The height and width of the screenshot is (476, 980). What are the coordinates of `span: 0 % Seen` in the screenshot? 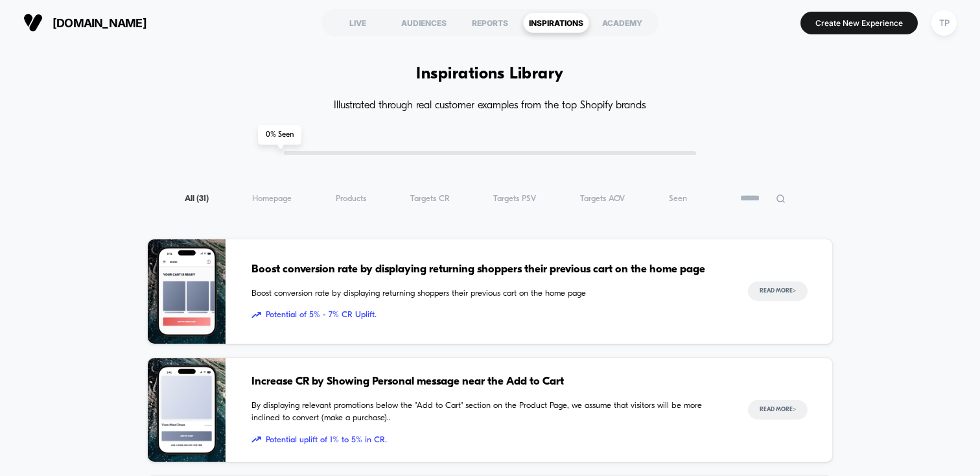 It's located at (279, 135).